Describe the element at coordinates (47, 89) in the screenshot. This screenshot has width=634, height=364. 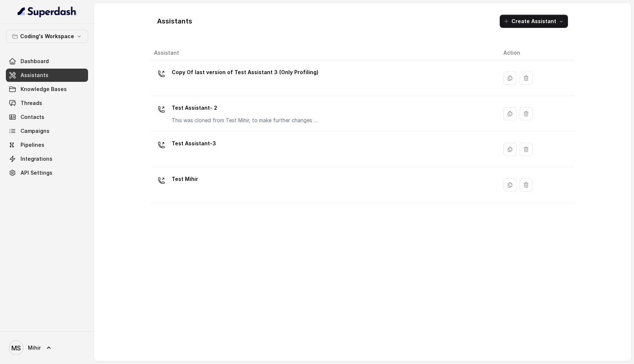
I see `a: Knowledge Bases` at that location.